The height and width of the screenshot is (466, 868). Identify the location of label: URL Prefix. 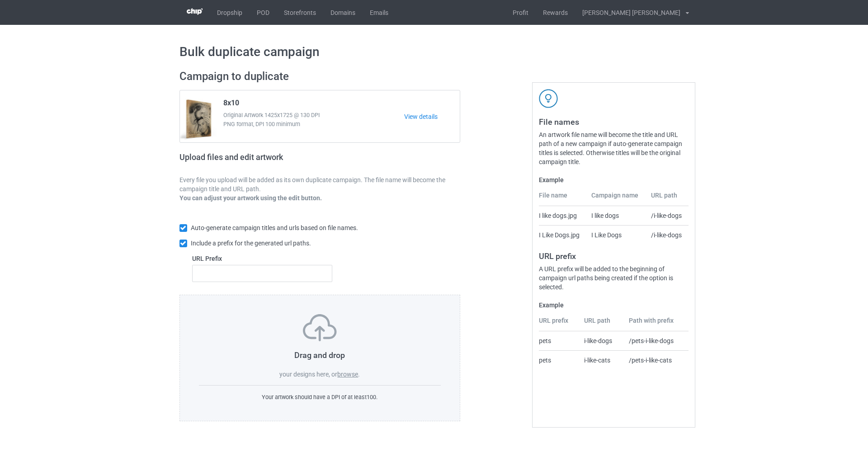
(262, 259).